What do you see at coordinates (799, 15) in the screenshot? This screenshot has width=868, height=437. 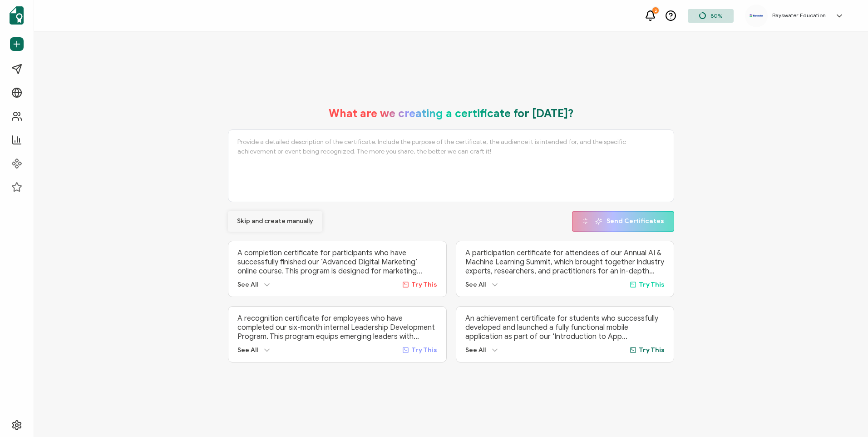 I see `h5: Bayswater Education` at bounding box center [799, 15].